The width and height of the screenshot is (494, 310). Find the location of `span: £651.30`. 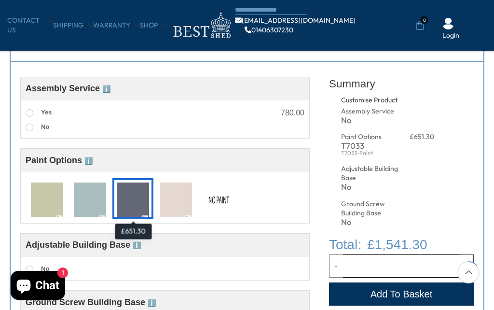

span: £651.30 is located at coordinates (422, 137).